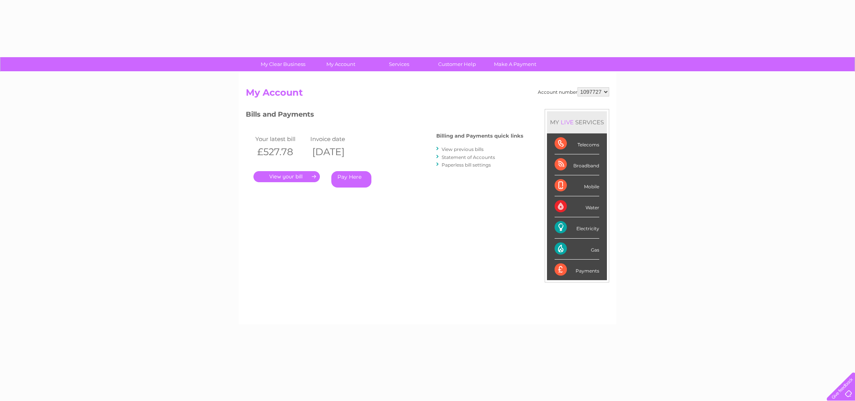  What do you see at coordinates (576, 270) in the screenshot?
I see `div: Payments` at bounding box center [576, 270].